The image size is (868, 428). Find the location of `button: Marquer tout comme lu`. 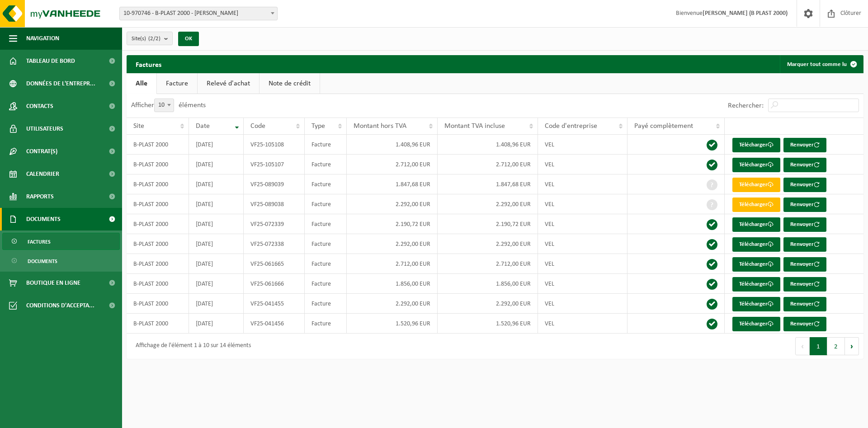

button: Marquer tout comme lu is located at coordinates (821, 64).